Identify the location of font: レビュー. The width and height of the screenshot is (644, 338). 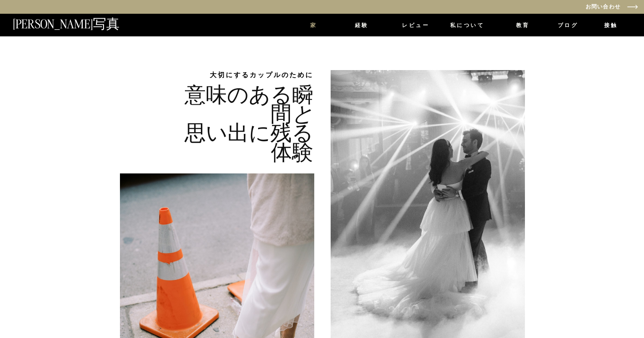
(416, 25).